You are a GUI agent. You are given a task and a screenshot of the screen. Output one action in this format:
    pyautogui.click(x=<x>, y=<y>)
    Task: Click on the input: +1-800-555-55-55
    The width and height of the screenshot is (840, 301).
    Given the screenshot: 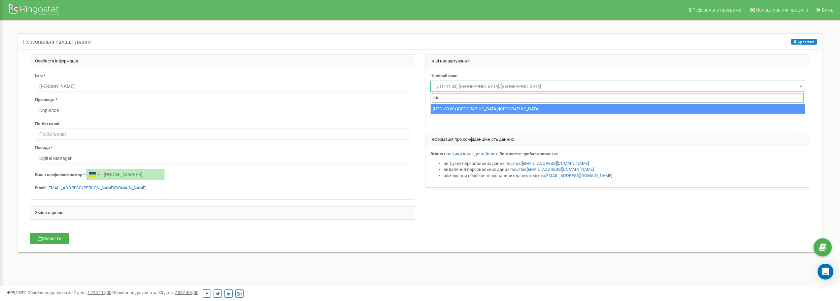 What is the action you would take?
    pyautogui.click(x=125, y=174)
    